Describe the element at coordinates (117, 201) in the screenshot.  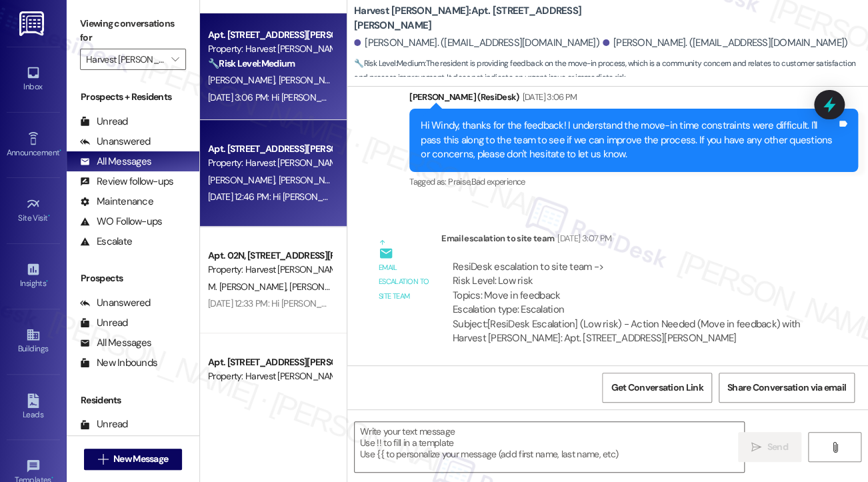
I see `div: Maintenance` at that location.